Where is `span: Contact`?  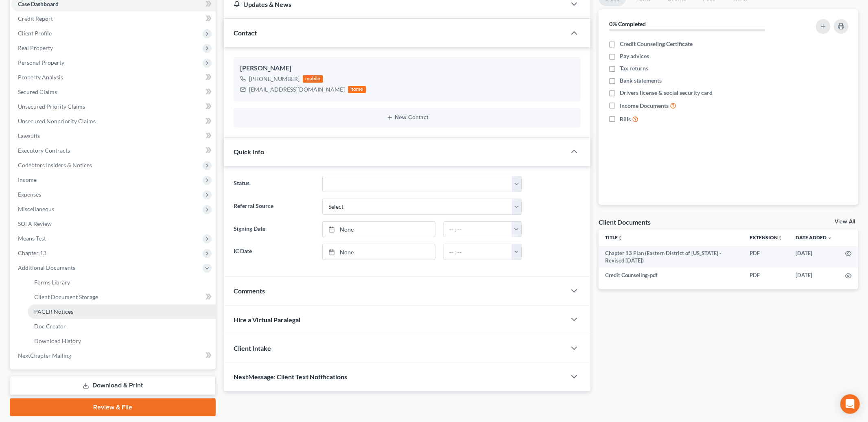 span: Contact is located at coordinates (245, 32).